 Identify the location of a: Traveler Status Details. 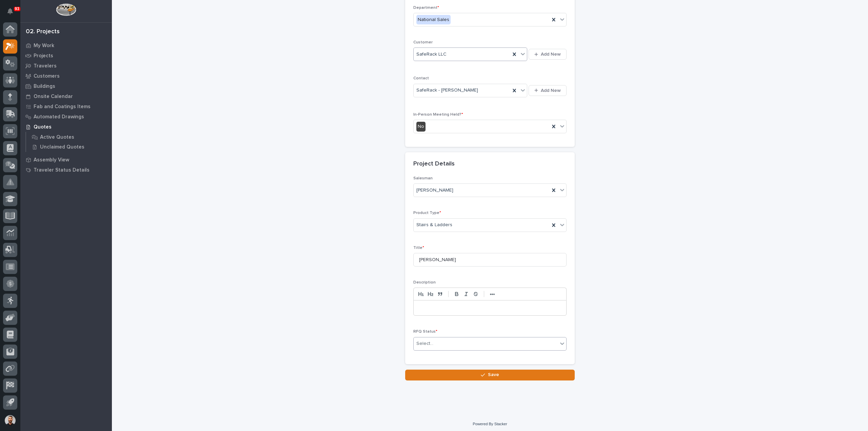
(66, 170).